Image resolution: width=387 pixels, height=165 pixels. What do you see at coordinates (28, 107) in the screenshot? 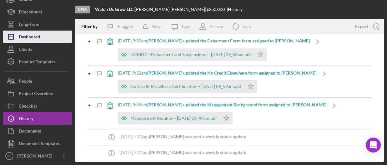
I see `div: Checklist` at bounding box center [28, 107].